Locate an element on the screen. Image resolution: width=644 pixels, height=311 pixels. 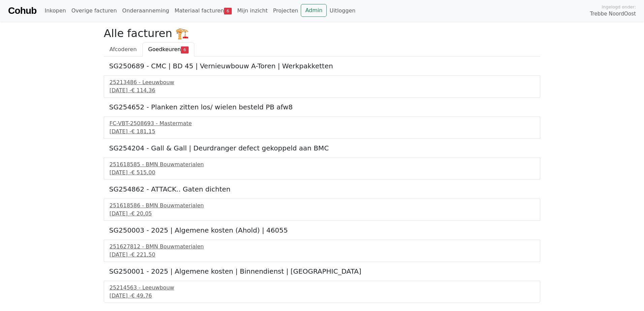
a: Admin is located at coordinates (313, 11).